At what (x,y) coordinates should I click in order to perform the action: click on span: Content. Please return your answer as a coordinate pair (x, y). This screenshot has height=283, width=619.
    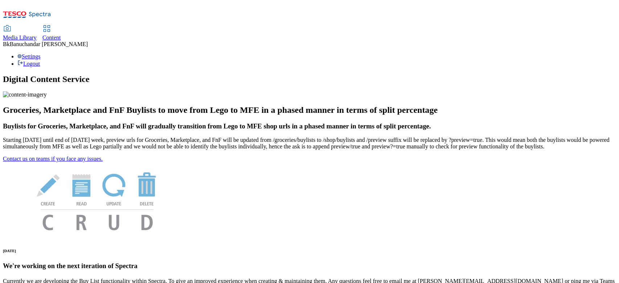
    Looking at the image, I should click on (52, 37).